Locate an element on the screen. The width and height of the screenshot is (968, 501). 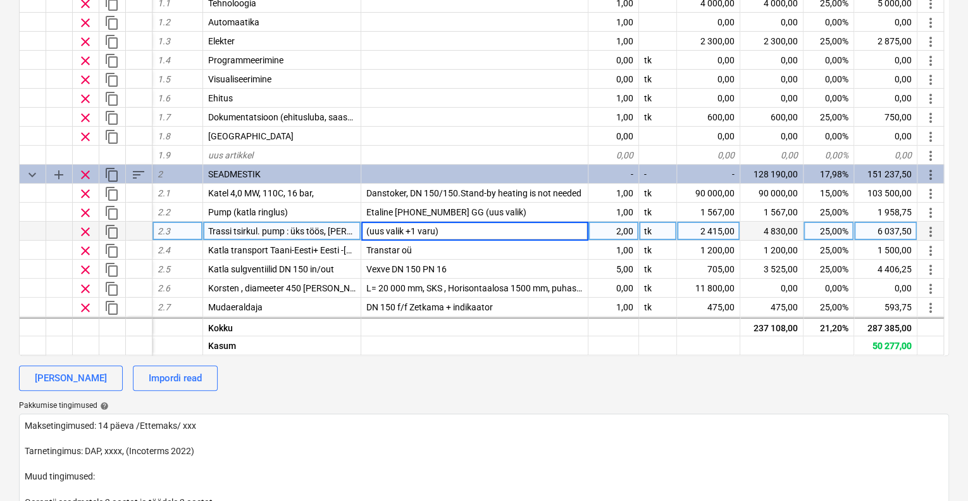
div: 90 000,00 is located at coordinates (772, 193).